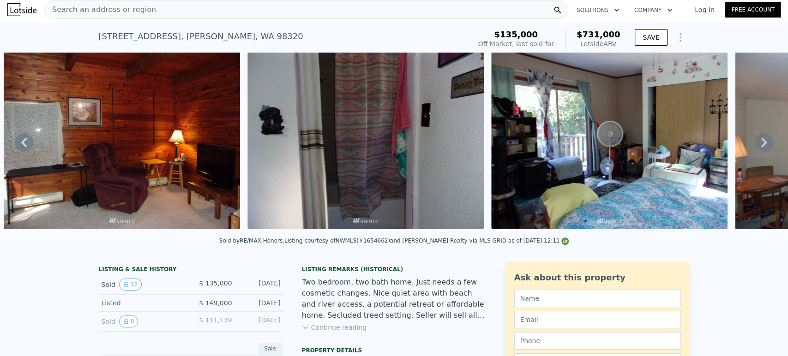 The height and width of the screenshot is (356, 788). What do you see at coordinates (565, 241) in the screenshot?
I see `img: NWMLS Logo` at bounding box center [565, 241].